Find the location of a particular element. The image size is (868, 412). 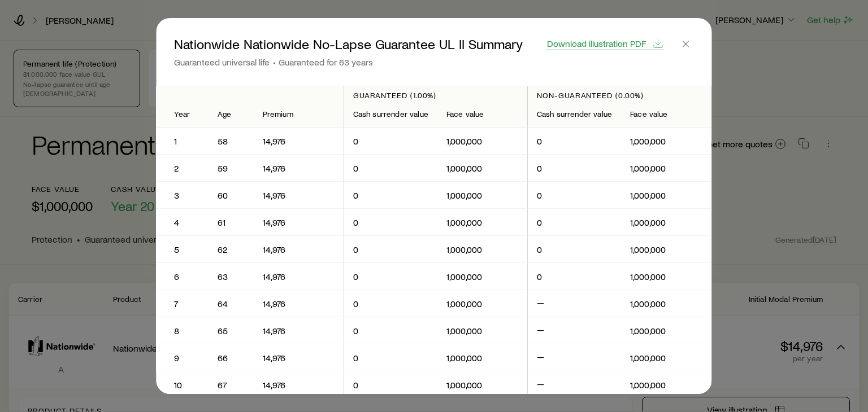

p: 3 is located at coordinates (182, 195).